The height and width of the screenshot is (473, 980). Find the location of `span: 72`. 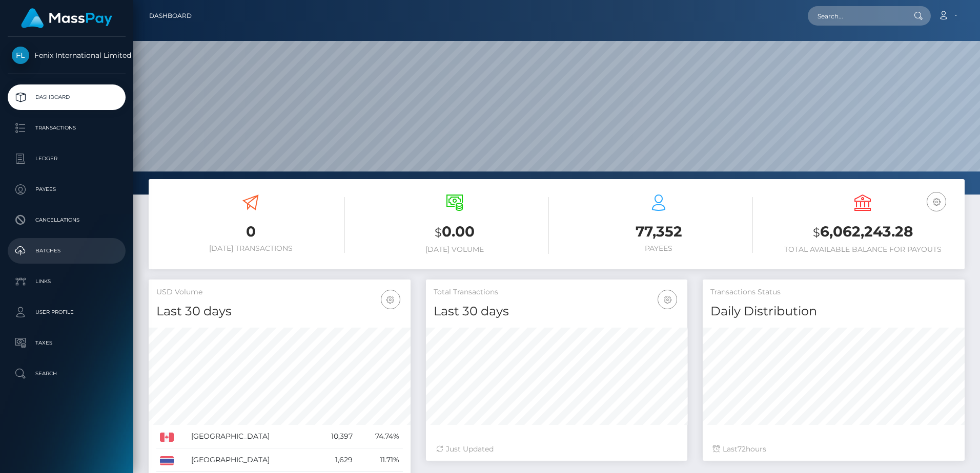

span: 72 is located at coordinates (741, 450).